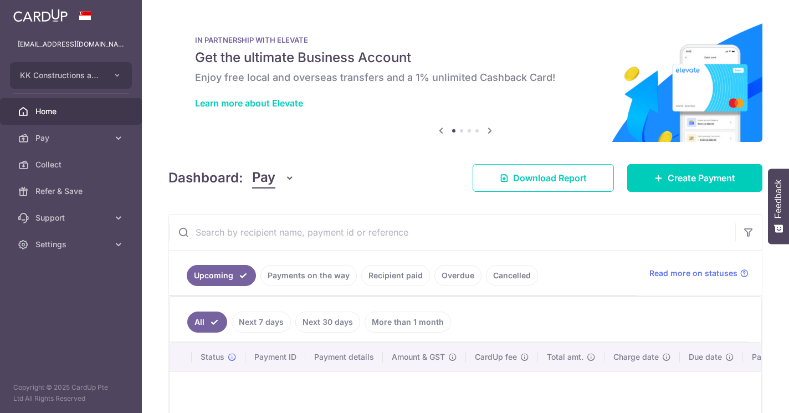  I want to click on img: Renovation banner, so click(466, 80).